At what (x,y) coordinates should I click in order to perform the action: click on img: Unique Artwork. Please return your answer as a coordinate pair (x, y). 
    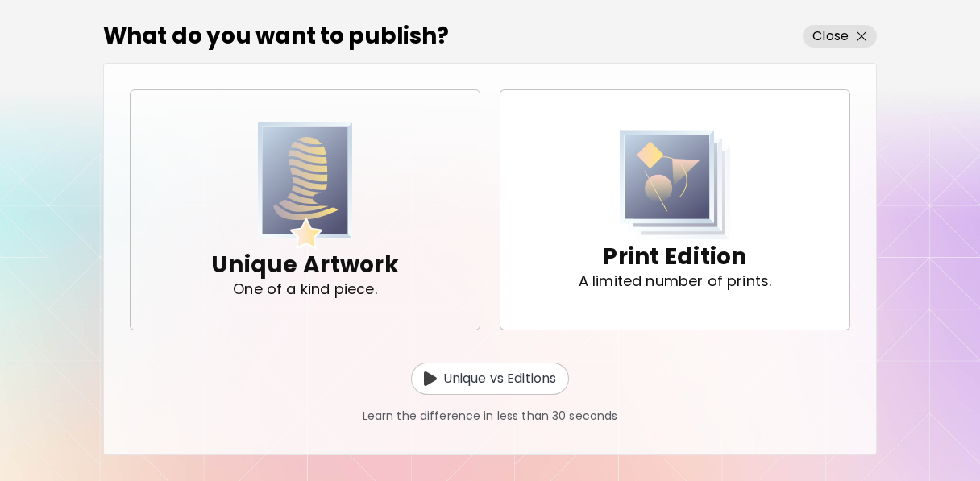
    Looking at the image, I should click on (306, 186).